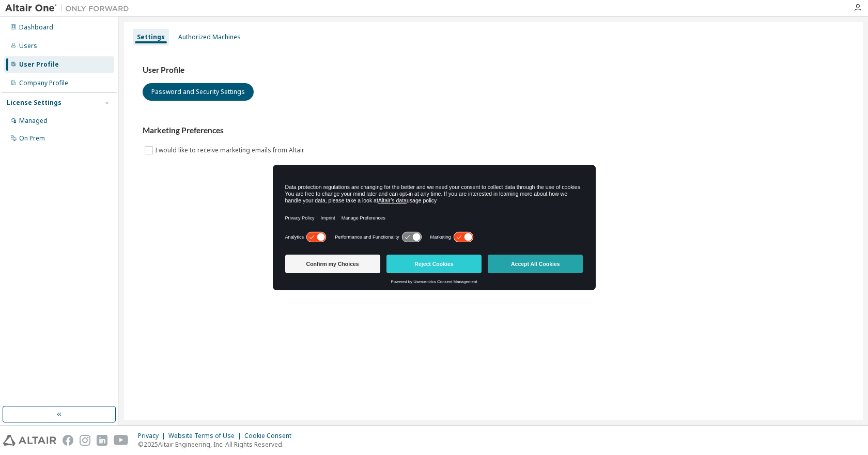  What do you see at coordinates (206, 435) in the screenshot?
I see `div: Website Terms of Use` at bounding box center [206, 435].